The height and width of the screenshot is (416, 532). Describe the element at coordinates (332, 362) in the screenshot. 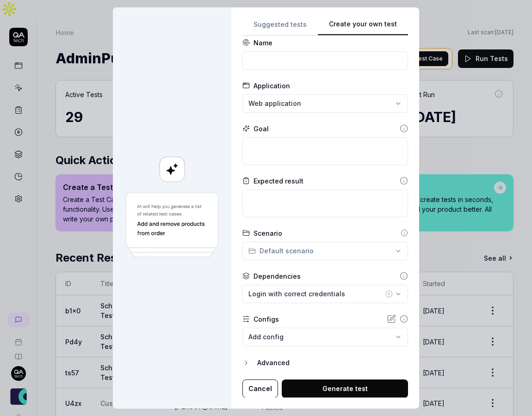

I see `div: Advanced` at that location.